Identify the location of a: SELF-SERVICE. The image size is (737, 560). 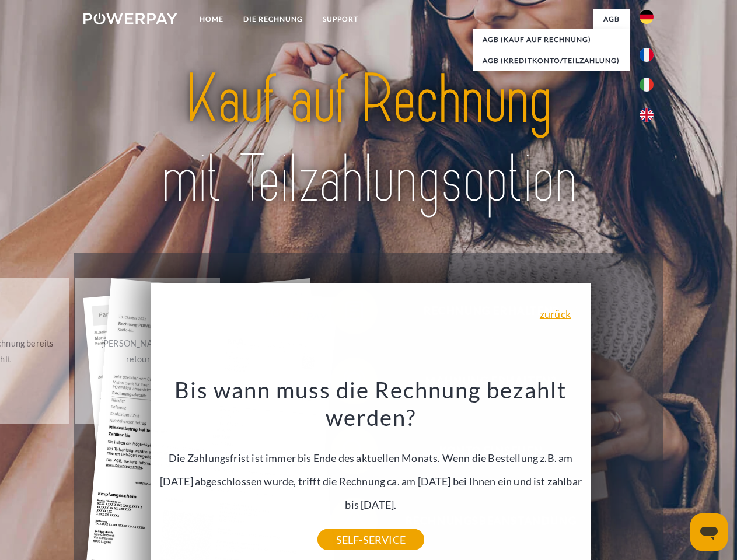
(371, 539).